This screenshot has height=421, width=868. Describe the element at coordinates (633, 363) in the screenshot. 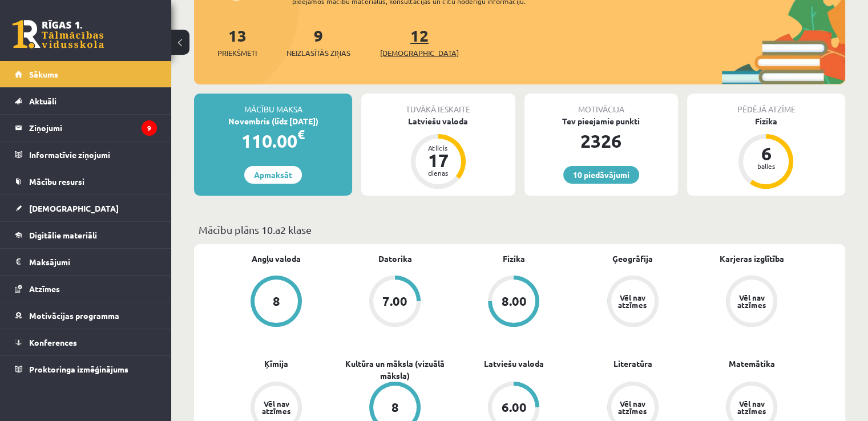

I see `a: Literatūra` at that location.